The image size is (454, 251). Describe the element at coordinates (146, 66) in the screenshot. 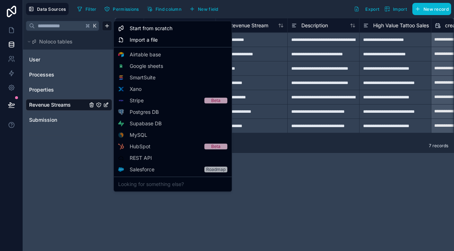

I see `span: Google sheets` at that location.